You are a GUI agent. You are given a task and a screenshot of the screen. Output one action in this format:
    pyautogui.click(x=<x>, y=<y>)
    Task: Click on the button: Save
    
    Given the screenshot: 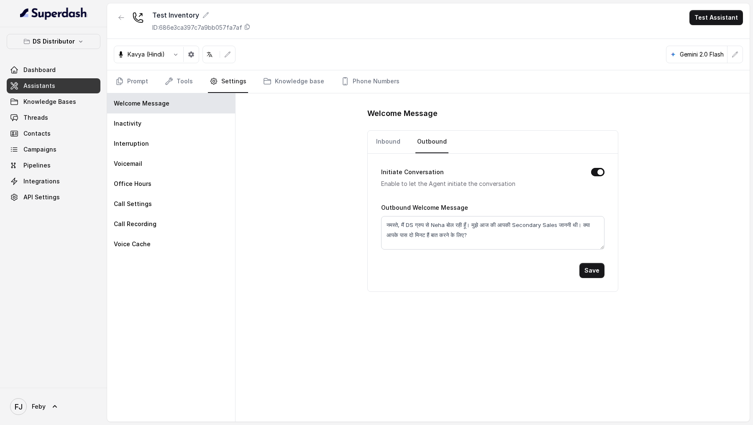 What is the action you would take?
    pyautogui.click(x=592, y=270)
    